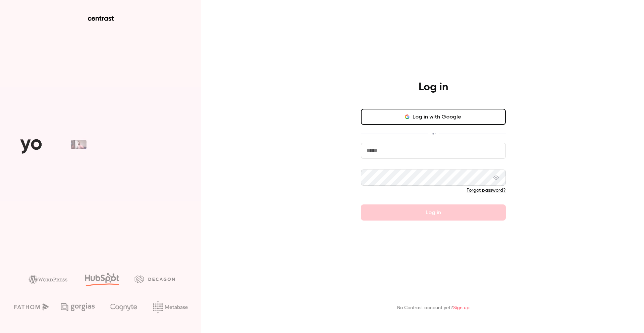 This screenshot has width=644, height=333. What do you see at coordinates (461, 308) in the screenshot?
I see `a: Sign up` at bounding box center [461, 308].